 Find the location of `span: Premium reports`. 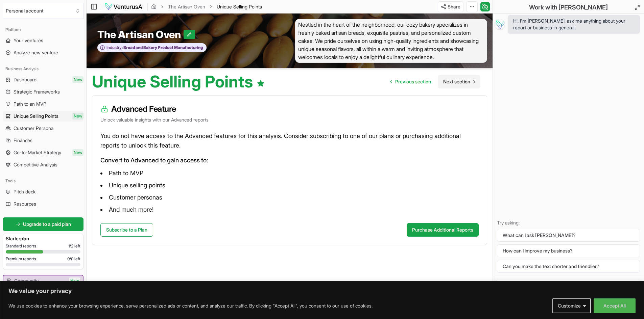

span: Premium reports is located at coordinates (21, 259).